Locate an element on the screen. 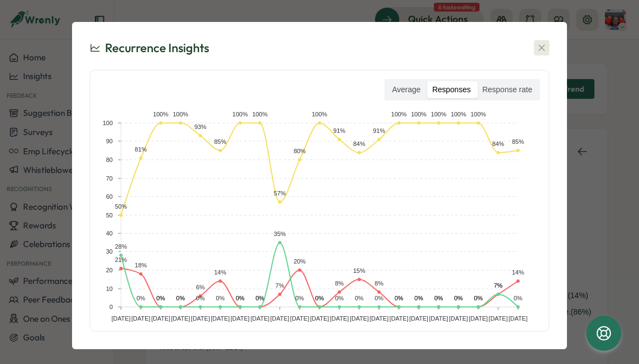 This screenshot has height=364, width=639. text: 60 is located at coordinates (109, 196).